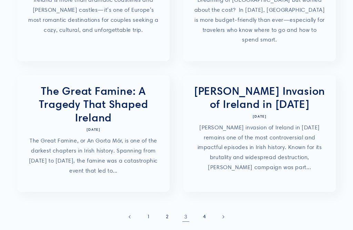  Describe the element at coordinates (149, 216) in the screenshot. I see `a: Page 1` at that location.